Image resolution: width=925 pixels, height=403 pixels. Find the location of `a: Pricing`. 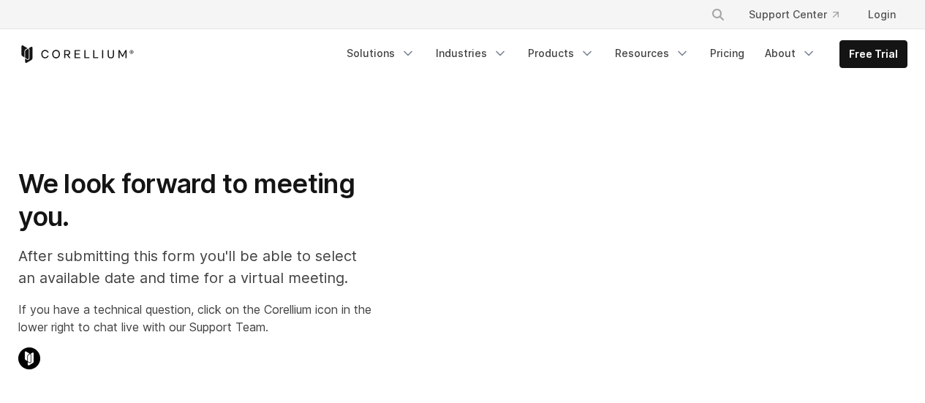

a: Pricing is located at coordinates (727, 53).